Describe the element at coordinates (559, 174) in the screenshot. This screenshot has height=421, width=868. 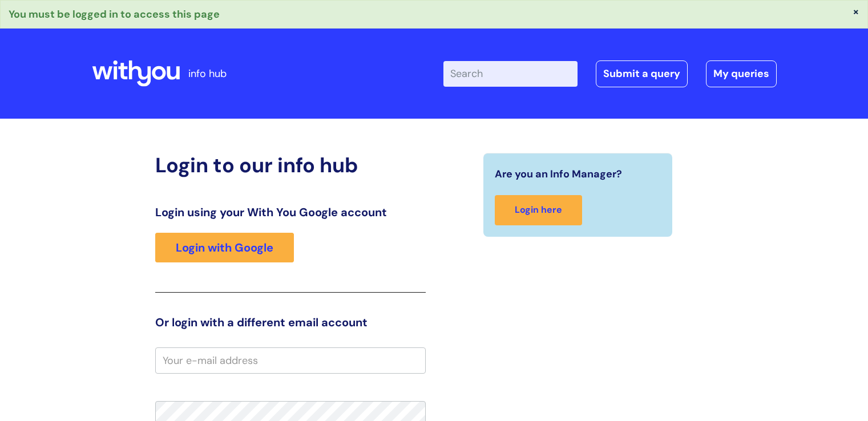
I see `span: Are you an Info Manager?` at that location.